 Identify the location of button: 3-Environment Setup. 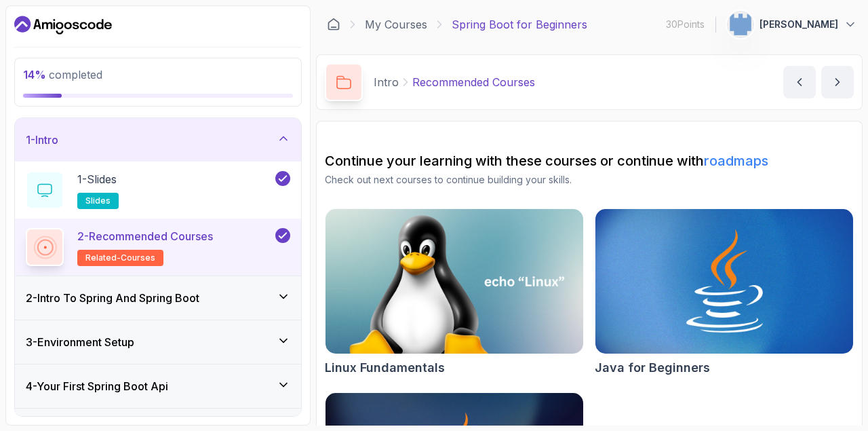
(158, 342).